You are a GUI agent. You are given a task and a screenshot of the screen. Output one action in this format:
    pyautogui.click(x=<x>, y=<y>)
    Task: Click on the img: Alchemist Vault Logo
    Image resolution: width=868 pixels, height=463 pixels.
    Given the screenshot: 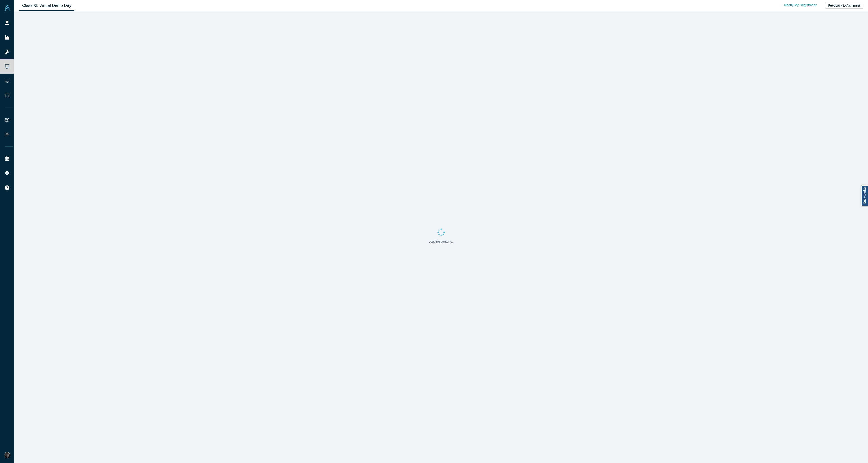 What is the action you would take?
    pyautogui.click(x=7, y=8)
    